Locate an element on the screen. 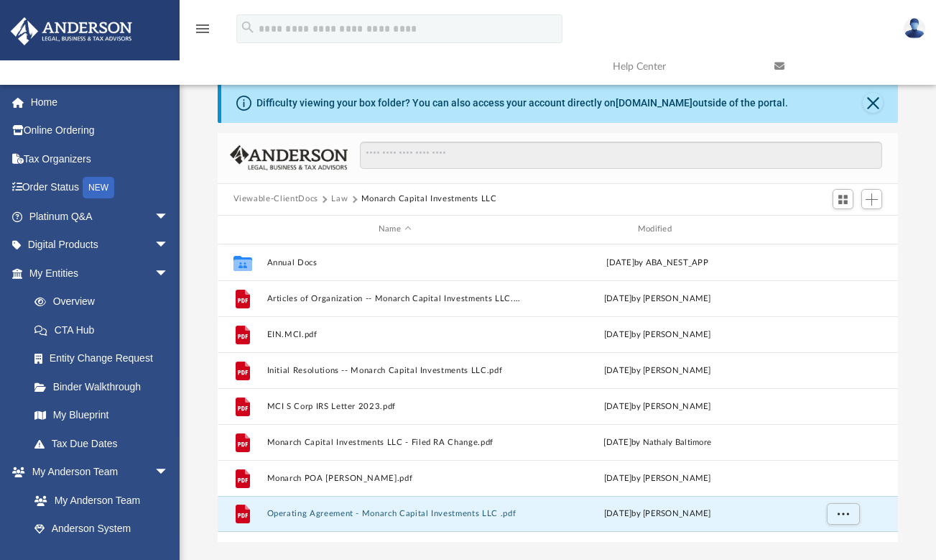 The height and width of the screenshot is (560, 936). a: My Anderson Teamarrow_drop_down is located at coordinates (97, 472).